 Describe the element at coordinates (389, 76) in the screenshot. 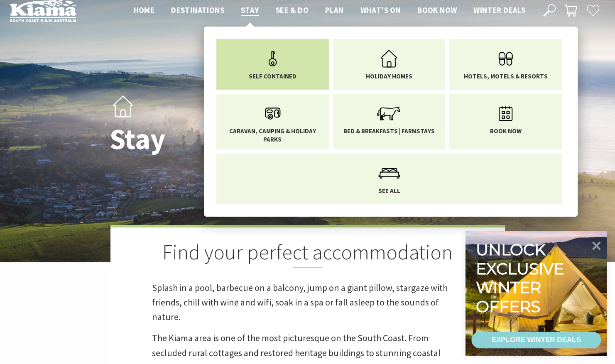

I see `span: Holiday Homes` at that location.